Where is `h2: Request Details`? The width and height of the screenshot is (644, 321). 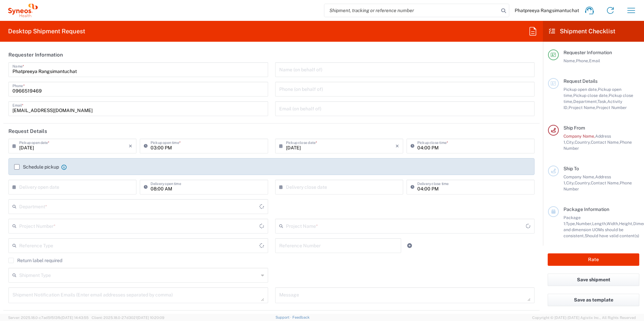
h2: Request Details is located at coordinates (28, 131).